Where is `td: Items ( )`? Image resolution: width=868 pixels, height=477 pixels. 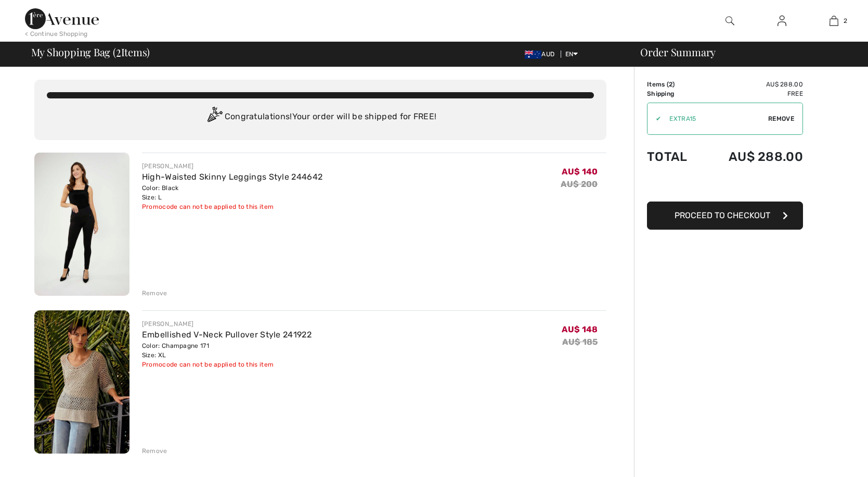
td: Items ( ) is located at coordinates (674, 84).